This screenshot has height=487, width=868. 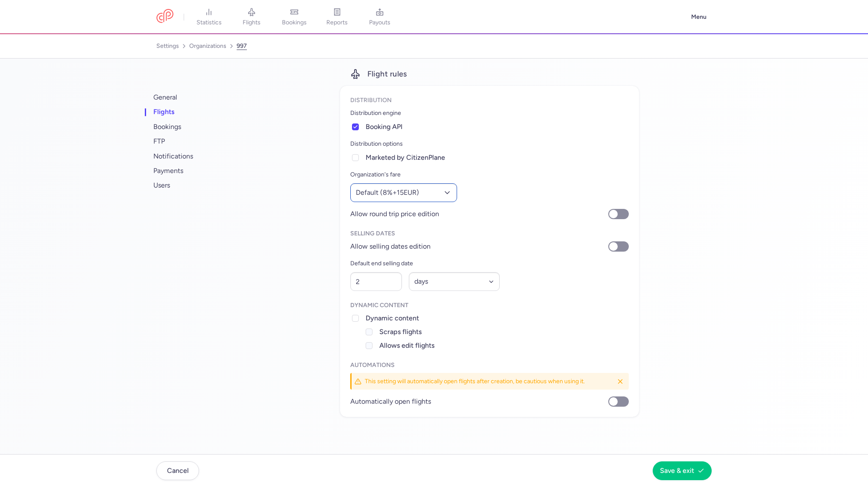 I want to click on h4: Dynamic content, so click(x=489, y=305).